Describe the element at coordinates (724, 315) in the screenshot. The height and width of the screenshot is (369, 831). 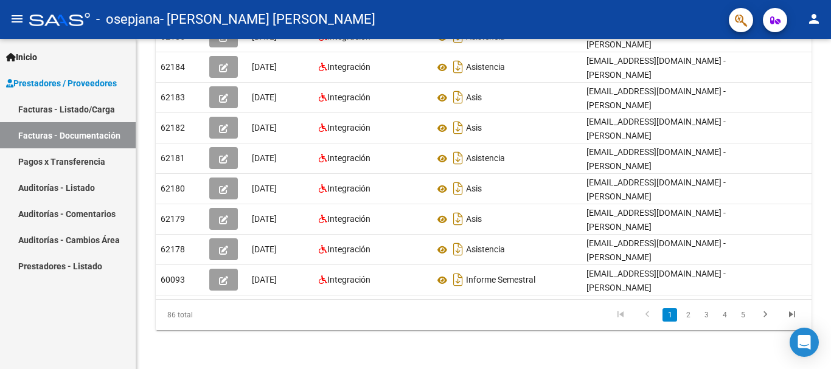
I see `li: page 4` at that location.